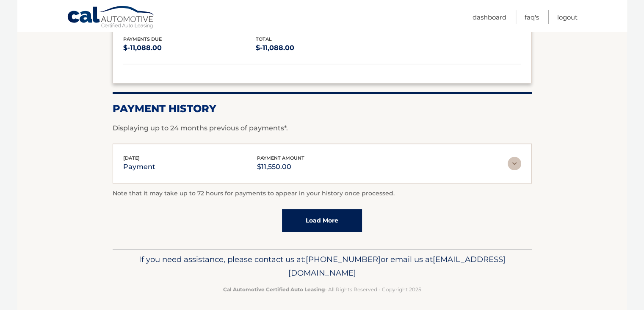  Describe the element at coordinates (280, 167) in the screenshot. I see `p: $11,550.00` at that location.